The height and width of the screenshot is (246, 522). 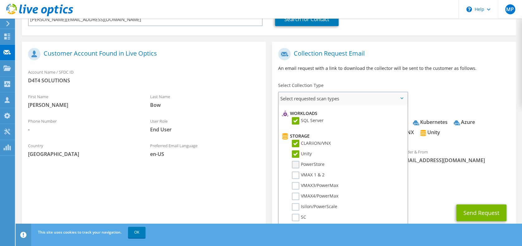 I want to click on div: Preferred Email Language, so click(x=204, y=150).